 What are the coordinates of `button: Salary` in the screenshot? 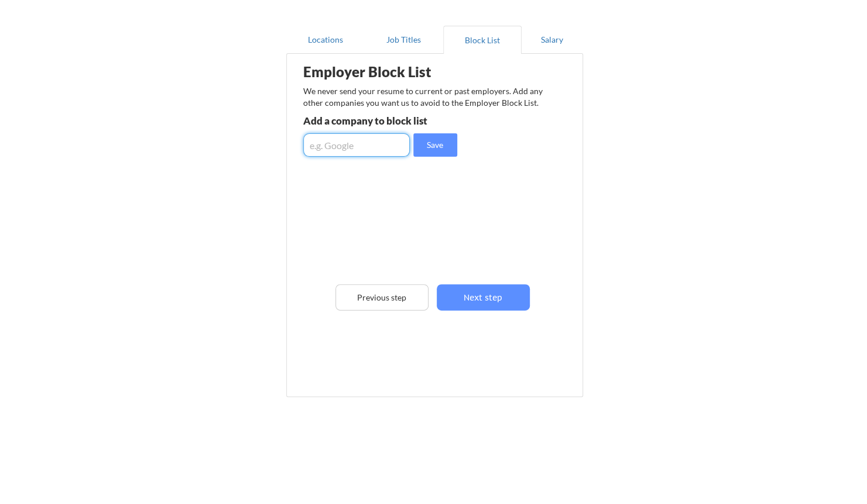 It's located at (552, 40).